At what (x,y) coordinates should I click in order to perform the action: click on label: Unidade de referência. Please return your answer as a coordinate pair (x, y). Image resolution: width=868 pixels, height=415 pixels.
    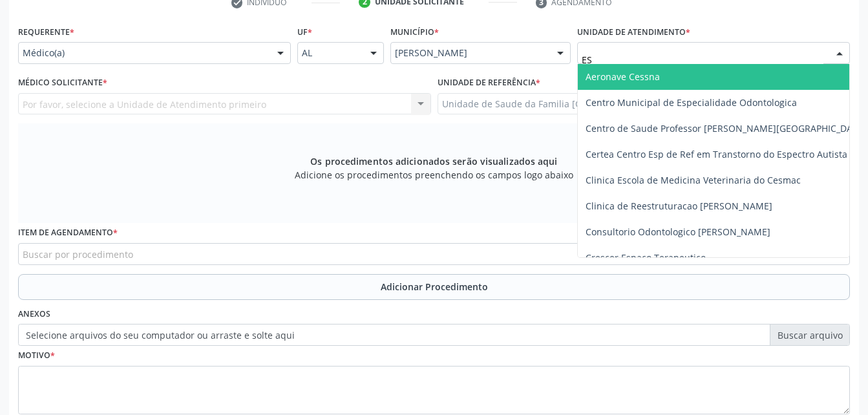
    Looking at the image, I should click on (488, 82).